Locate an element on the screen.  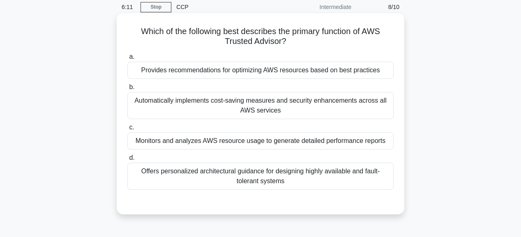
h5: Which of the following best describes the primary function of AWS Trusted Advisor? is located at coordinates (261, 37).